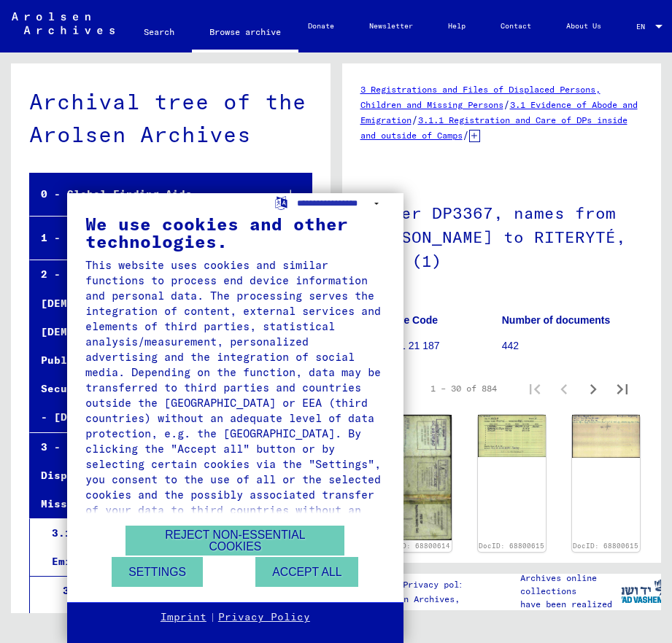 This screenshot has height=643, width=672. What do you see at coordinates (157, 572) in the screenshot?
I see `button: Settings` at bounding box center [157, 572].